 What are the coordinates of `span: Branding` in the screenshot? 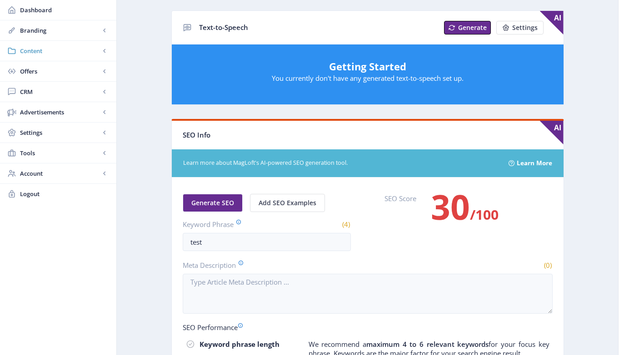 It's located at (60, 30).